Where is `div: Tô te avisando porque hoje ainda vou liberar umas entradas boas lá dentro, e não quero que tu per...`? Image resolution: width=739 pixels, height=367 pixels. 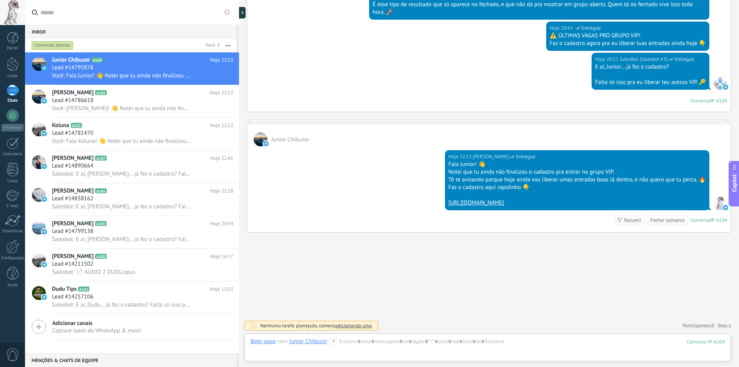 div: Tô te avisando porque hoje ainda vou liberar umas entradas boas lá dentro, e não quero que tu per... is located at coordinates (577, 180).